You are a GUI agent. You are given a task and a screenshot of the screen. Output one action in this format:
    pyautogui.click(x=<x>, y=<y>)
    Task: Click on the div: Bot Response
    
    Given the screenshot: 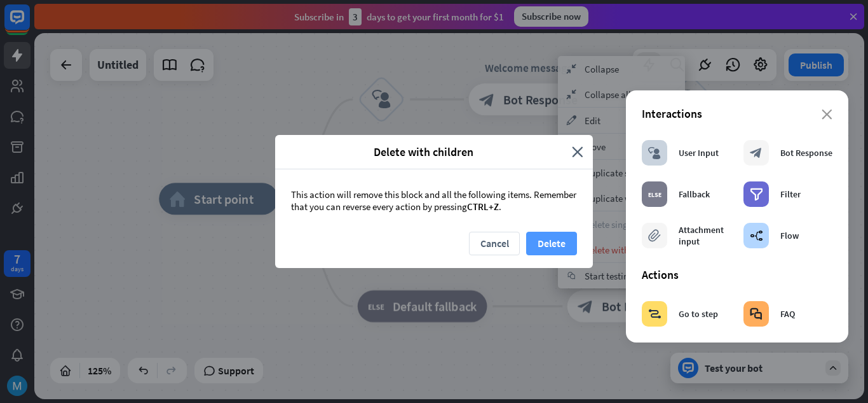 What is the action you would take?
    pyautogui.click(x=806, y=153)
    